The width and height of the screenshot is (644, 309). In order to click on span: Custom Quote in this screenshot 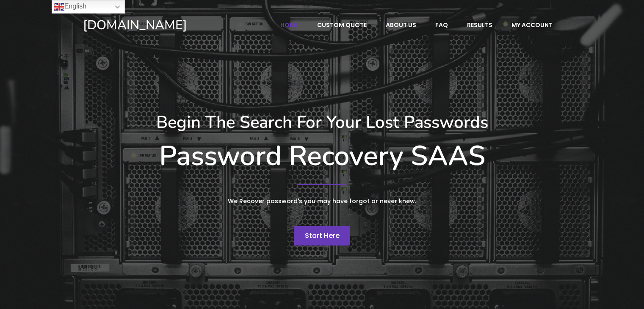, I will do `click(342, 25)`.